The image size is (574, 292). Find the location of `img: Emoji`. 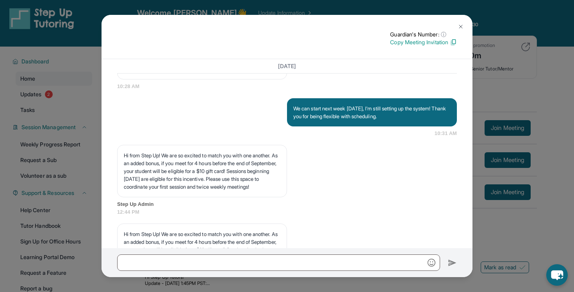

img: Emoji is located at coordinates (432, 262).